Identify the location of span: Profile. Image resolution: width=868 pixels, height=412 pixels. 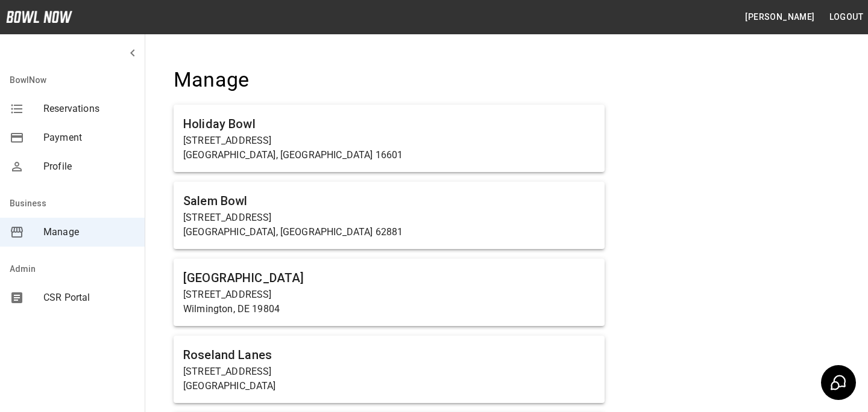
(89, 167).